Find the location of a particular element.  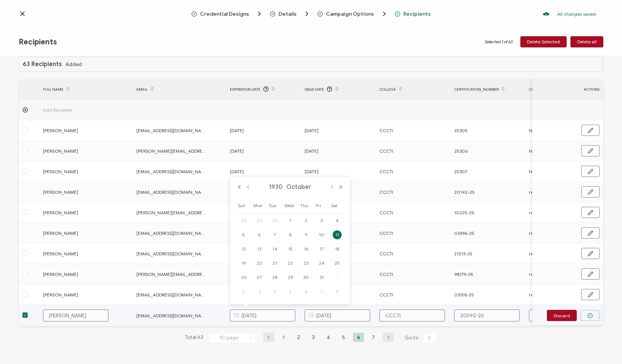

th: Wed is located at coordinates (290, 206).